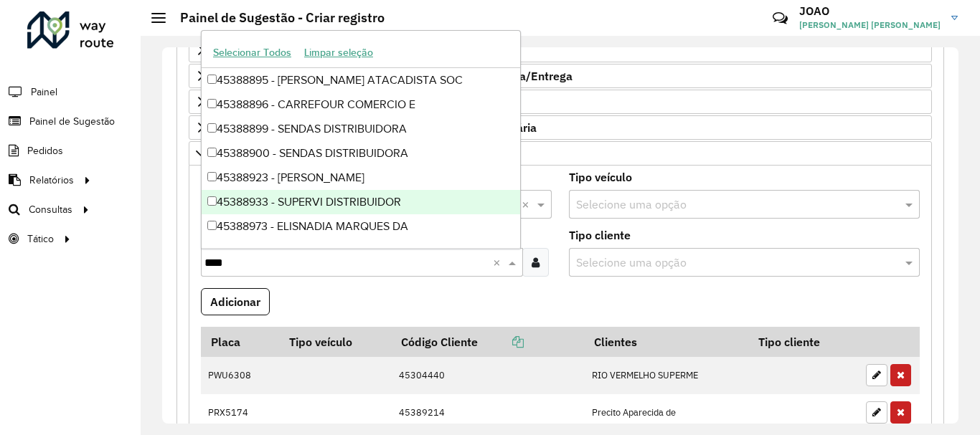  Describe the element at coordinates (361, 129) in the screenshot. I see `div: 45388899 - SENDAS DISTRIBUIDORA` at that location.